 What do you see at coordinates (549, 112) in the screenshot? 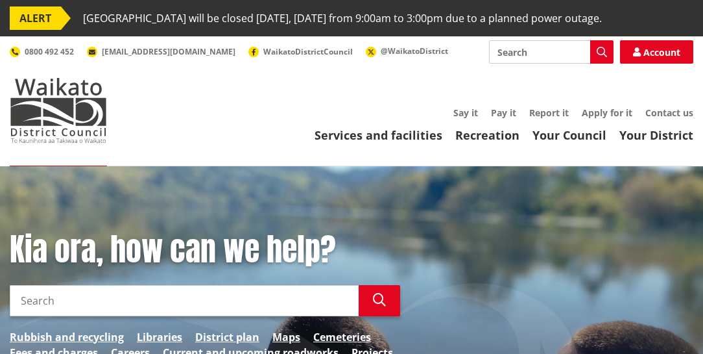
I see `a: Report it` at bounding box center [549, 112].